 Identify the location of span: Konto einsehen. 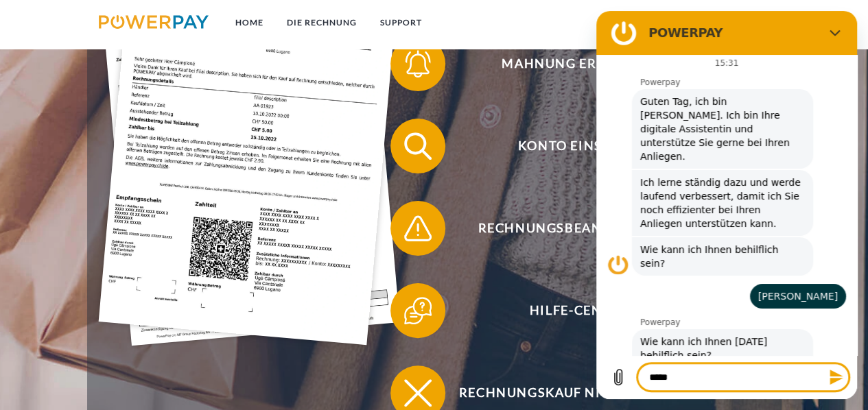
(578, 146).